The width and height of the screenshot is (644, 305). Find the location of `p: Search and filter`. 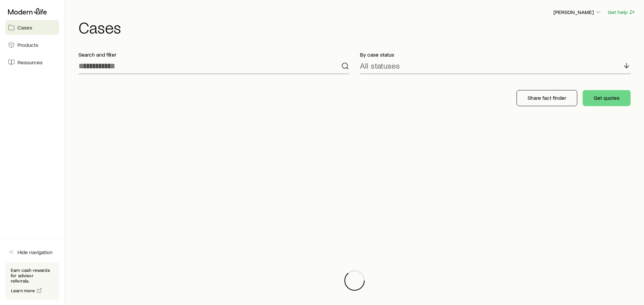

p: Search and filter is located at coordinates (214, 54).